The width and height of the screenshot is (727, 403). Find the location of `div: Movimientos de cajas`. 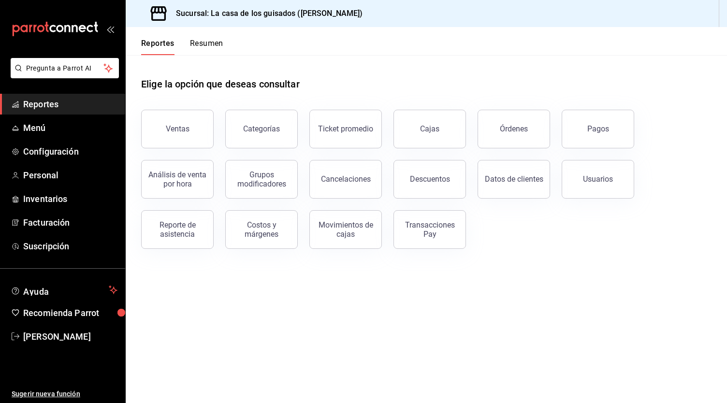

div: Movimientos de cajas is located at coordinates (346, 230).